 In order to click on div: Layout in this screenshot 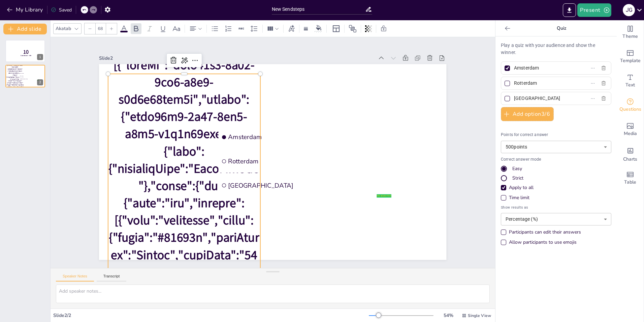, I will do `click(336, 29)`.